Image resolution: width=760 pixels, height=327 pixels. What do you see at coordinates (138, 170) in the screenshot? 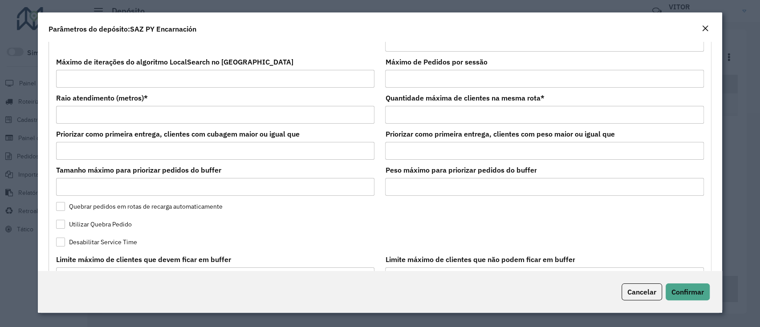
I see `label: Tamanho máximo para priorizar pedidos do buffer` at bounding box center [138, 170].